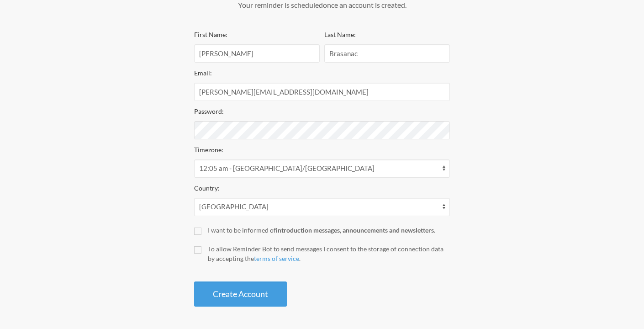  I want to click on div: To allow Reminder Bot to send messages I consent to the storage of connection data by accepting t..., so click(329, 253).